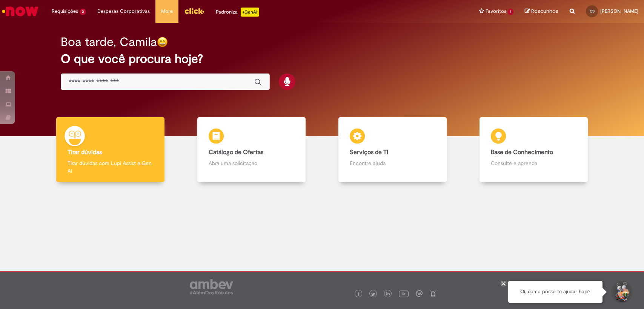 The height and width of the screenshot is (309, 644). I want to click on span: CS, so click(592, 11).